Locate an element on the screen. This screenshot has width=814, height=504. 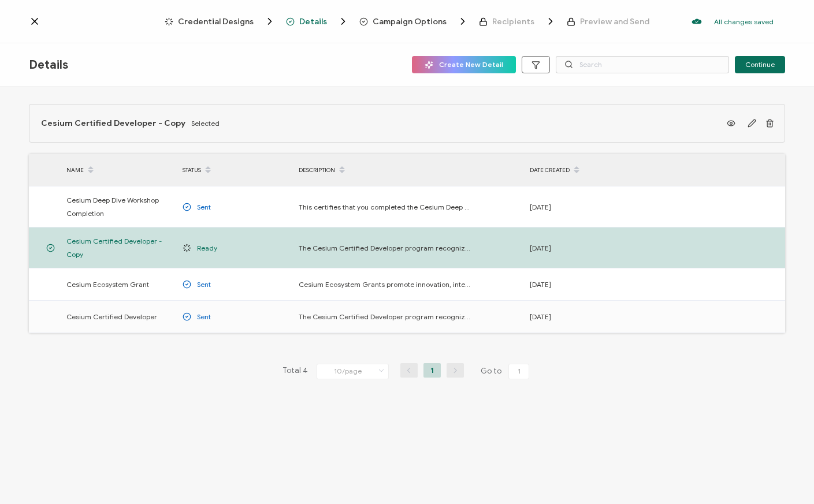
div: DESCRIPTION is located at coordinates (409, 170).